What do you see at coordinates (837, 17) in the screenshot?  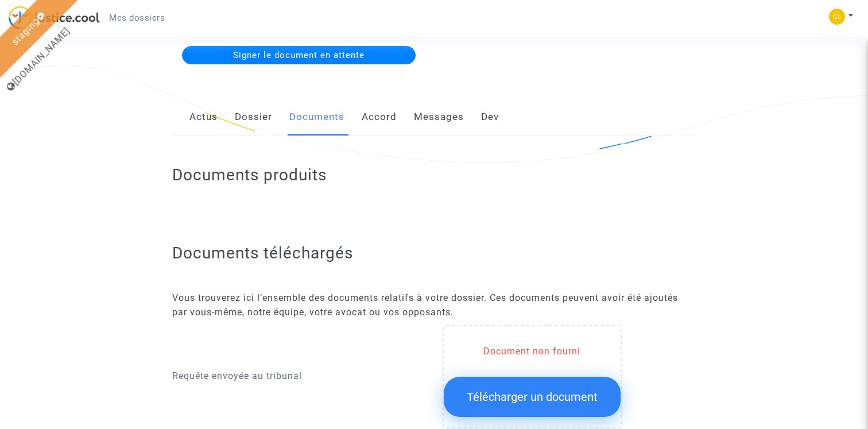 I see `img: 65252348aecf630ffbc4e432126a8757` at bounding box center [837, 17].